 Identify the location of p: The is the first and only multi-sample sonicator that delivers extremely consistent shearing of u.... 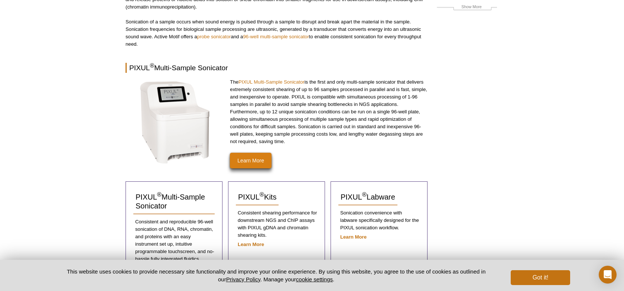
(328, 112).